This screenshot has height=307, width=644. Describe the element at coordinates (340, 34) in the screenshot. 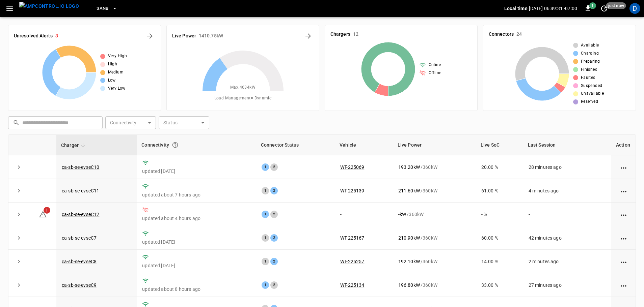

I see `h6: Chargers` at that location.